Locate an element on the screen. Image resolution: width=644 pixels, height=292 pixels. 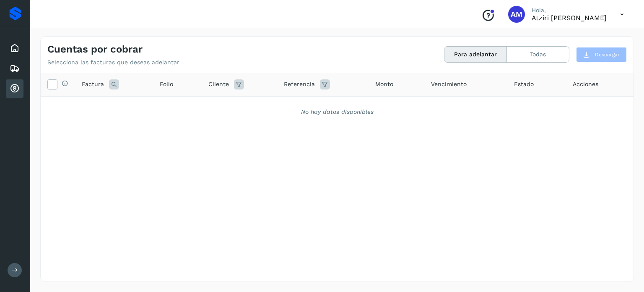
span: Folio is located at coordinates (166, 84).